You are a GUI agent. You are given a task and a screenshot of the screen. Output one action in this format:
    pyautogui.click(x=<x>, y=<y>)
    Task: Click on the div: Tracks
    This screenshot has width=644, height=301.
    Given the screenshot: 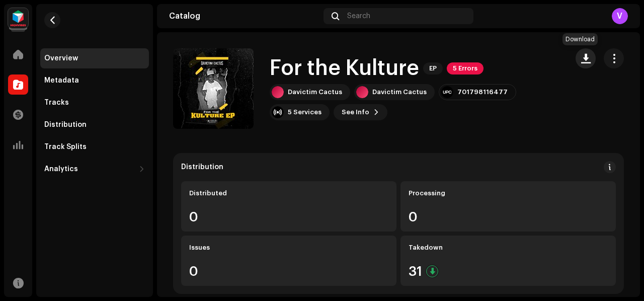 What is the action you would take?
    pyautogui.click(x=56, y=103)
    